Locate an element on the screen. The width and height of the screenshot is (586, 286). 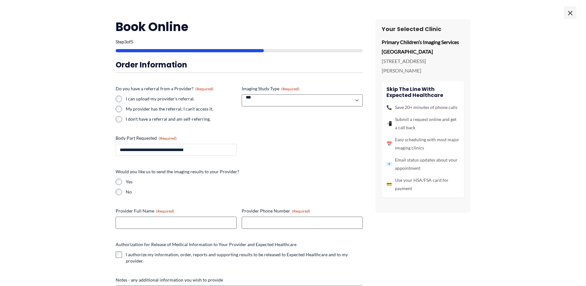
label: Body Part Requested is located at coordinates (176, 138).